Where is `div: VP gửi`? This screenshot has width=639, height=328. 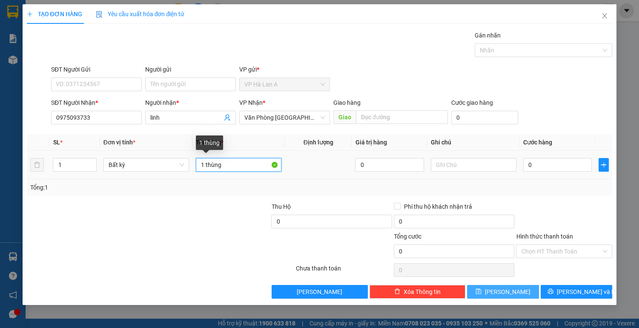
div: VP gửi is located at coordinates (284, 69).